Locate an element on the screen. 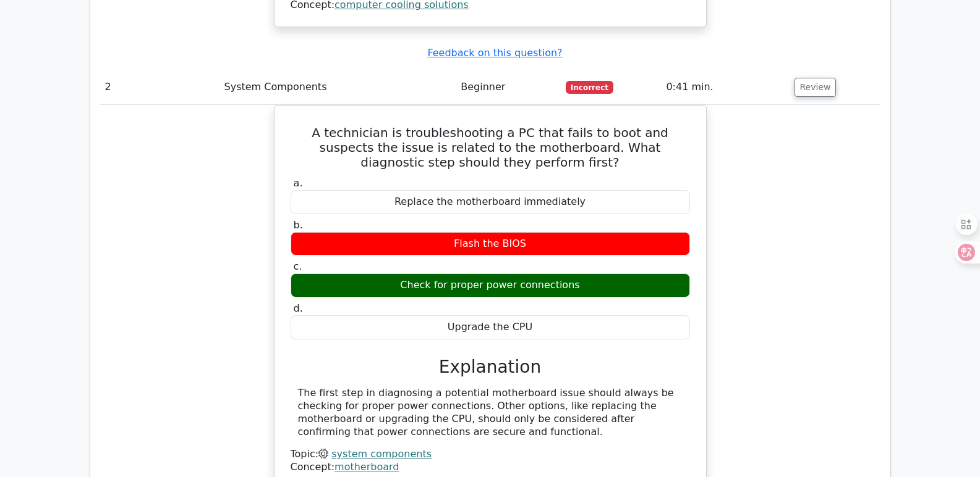  div: Check for proper power connections is located at coordinates (490, 286).